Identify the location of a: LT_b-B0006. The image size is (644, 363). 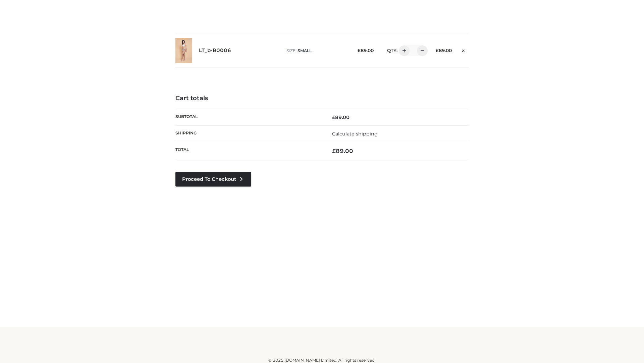
(215, 51).